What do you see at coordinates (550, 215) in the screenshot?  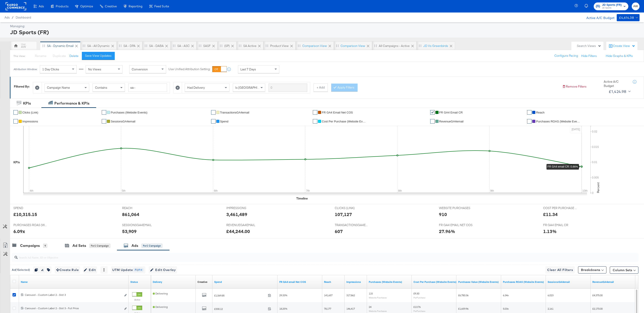 I see `div: £11.34` at bounding box center [550, 215].